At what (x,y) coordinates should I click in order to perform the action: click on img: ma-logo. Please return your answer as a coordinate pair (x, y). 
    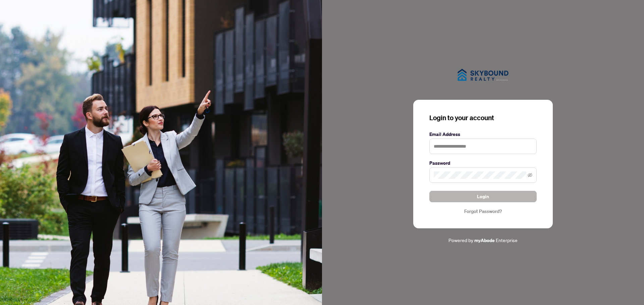
    Looking at the image, I should click on (483, 75).